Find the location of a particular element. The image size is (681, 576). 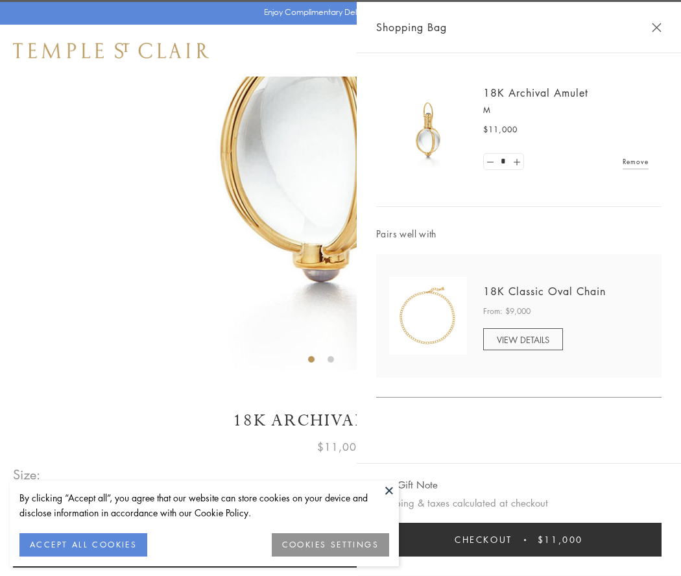

button: Checkout $11,000 is located at coordinates (519, 539).